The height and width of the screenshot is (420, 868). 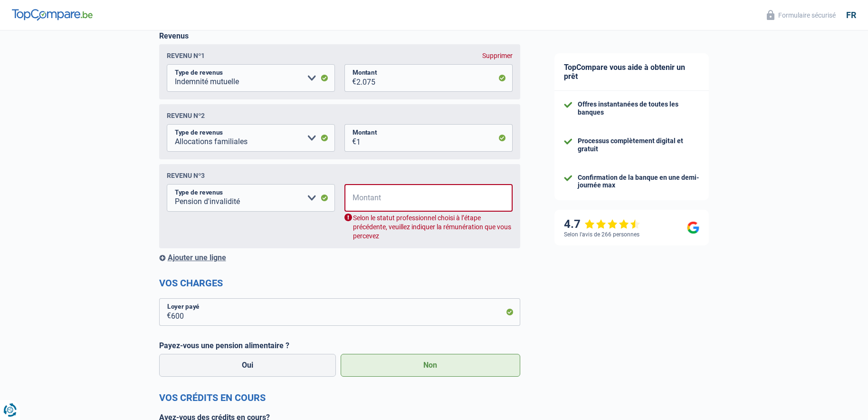 What do you see at coordinates (340, 397) in the screenshot?
I see `h2: Vos crédits en cours` at bounding box center [340, 397].